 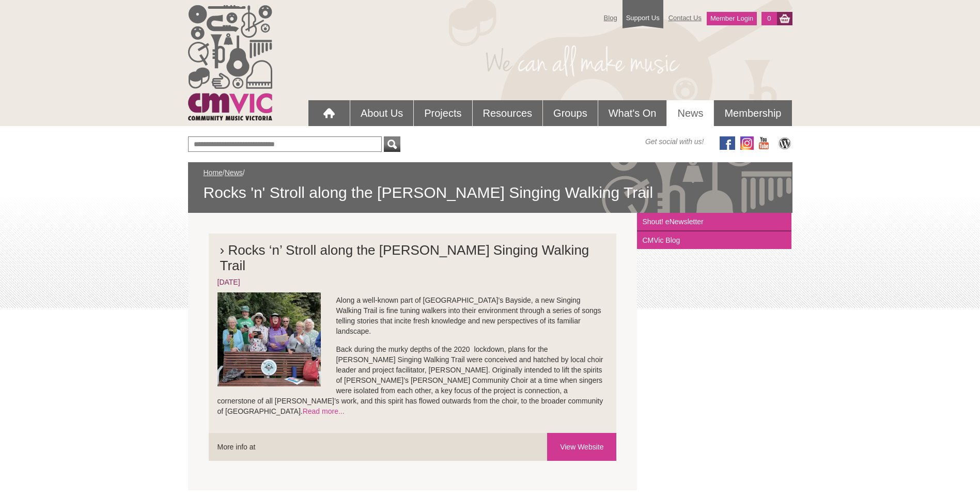 What do you see at coordinates (212, 172) in the screenshot?
I see `a: Home` at bounding box center [212, 172].